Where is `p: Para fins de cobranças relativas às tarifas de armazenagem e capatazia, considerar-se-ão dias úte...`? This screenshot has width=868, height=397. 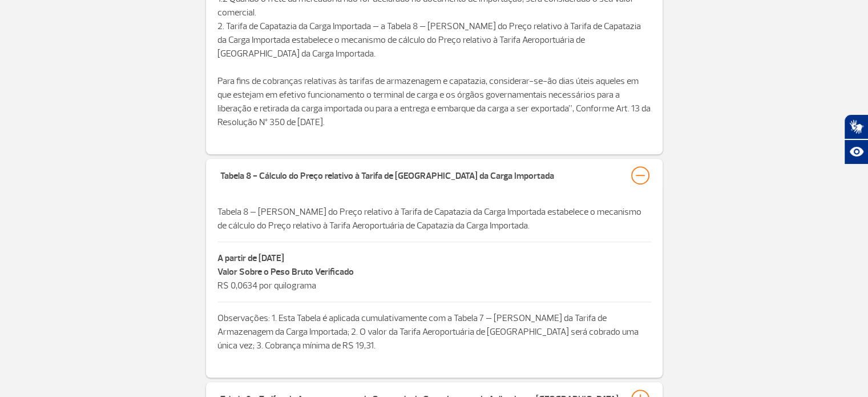
p: Para fins de cobranças relativas às tarifas de armazenagem e capatazia, considerar-se-ão dias úte... is located at coordinates (434, 109).